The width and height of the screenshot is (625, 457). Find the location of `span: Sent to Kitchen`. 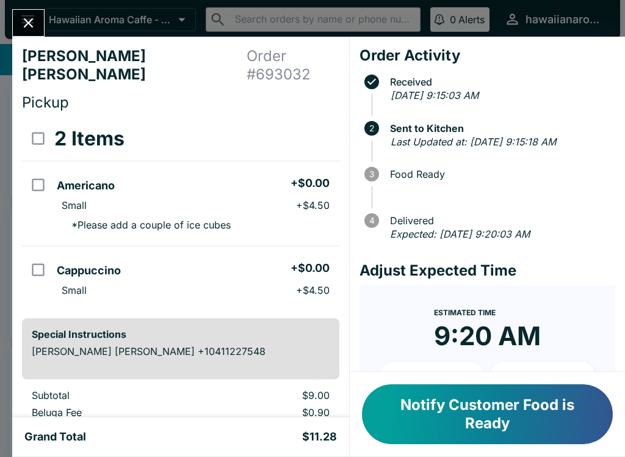

span: Sent to Kitchen is located at coordinates (500, 128).